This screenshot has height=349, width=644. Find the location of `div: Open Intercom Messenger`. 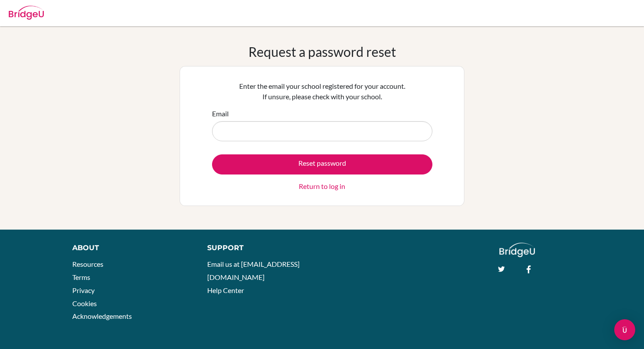

div: Open Intercom Messenger is located at coordinates (624, 330).